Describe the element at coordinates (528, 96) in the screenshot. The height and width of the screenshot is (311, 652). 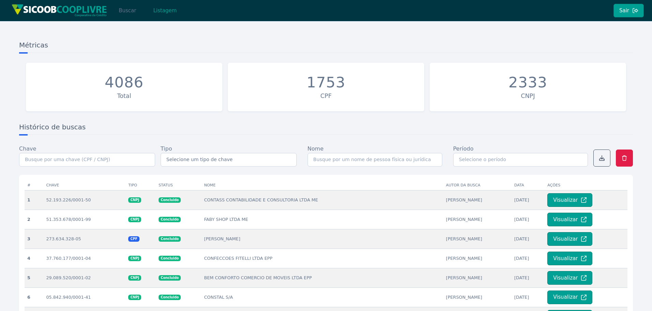
I see `div: CNPJ` at that location.